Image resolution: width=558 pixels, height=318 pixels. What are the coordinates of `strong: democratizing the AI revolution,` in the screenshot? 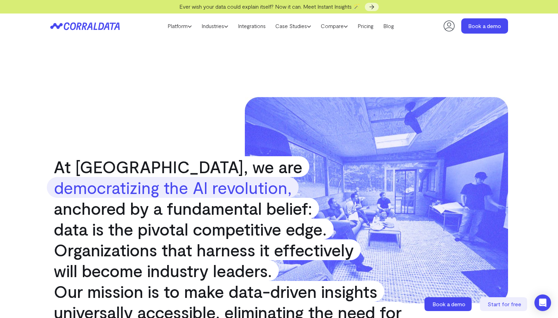 It's located at (173, 188).